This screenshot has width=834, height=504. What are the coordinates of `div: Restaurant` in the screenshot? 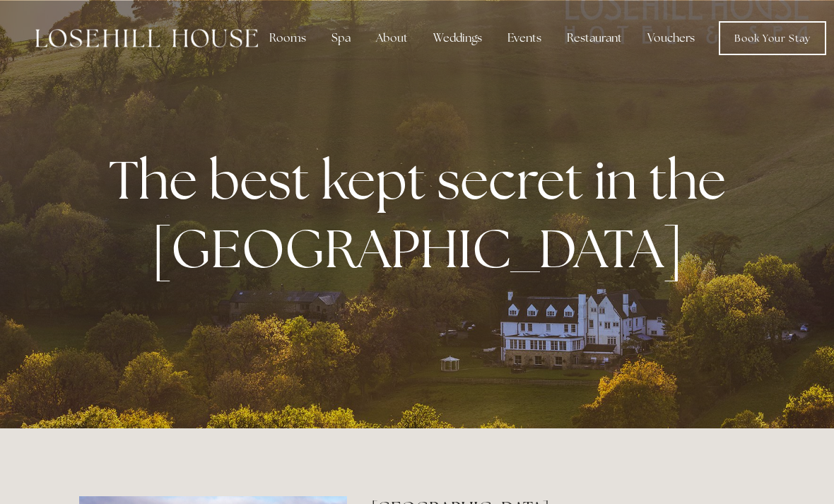 It's located at (594, 38).